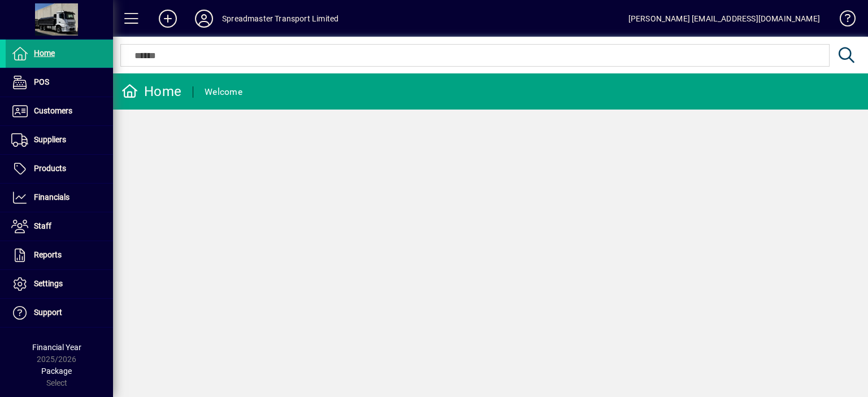 The width and height of the screenshot is (868, 397). What do you see at coordinates (48, 284) in the screenshot?
I see `span: Settings` at bounding box center [48, 284].